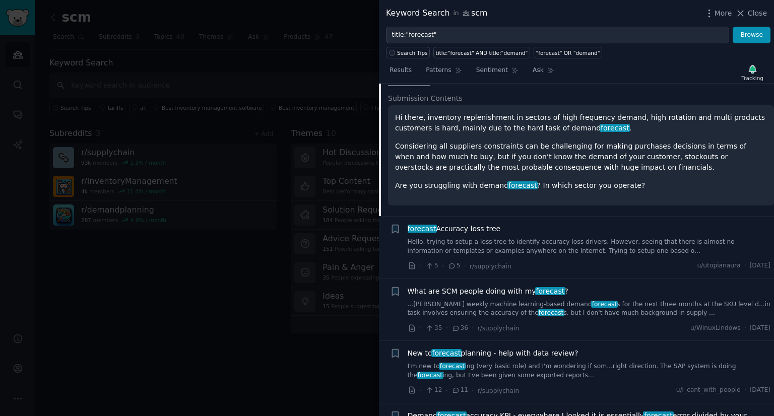  I want to click on p: Are you struggling with demand ? In which sector you operate?, so click(581, 185).